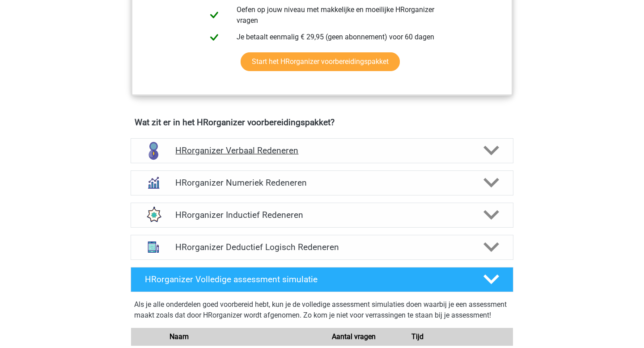 The width and height of the screenshot is (644, 348). Describe the element at coordinates (354, 336) in the screenshot. I see `div: Aantal vragen` at that location.